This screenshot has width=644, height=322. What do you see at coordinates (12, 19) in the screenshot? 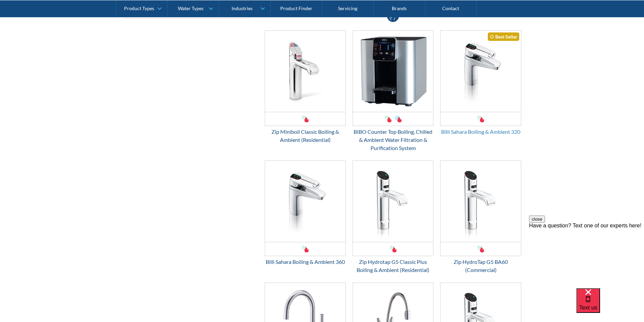
I see `span: Text us` at bounding box center [12, 19].